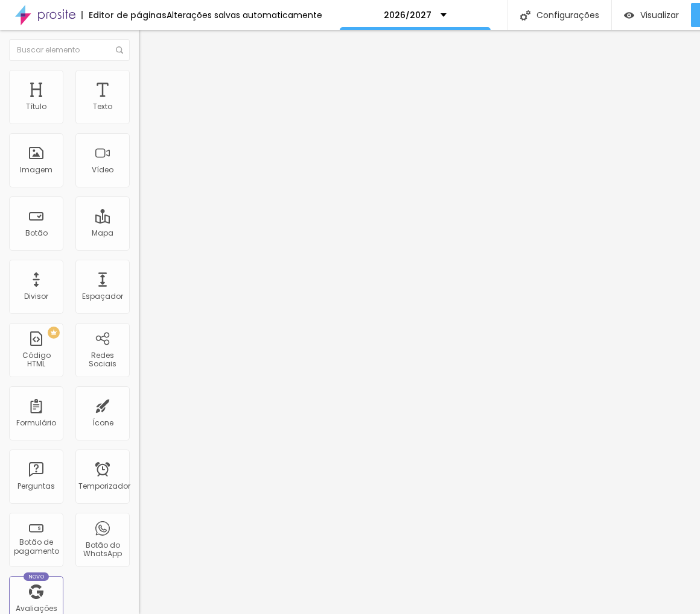 The image size is (700, 614). What do you see at coordinates (36, 360) in the screenshot?
I see `font: Código HTML` at bounding box center [36, 360].